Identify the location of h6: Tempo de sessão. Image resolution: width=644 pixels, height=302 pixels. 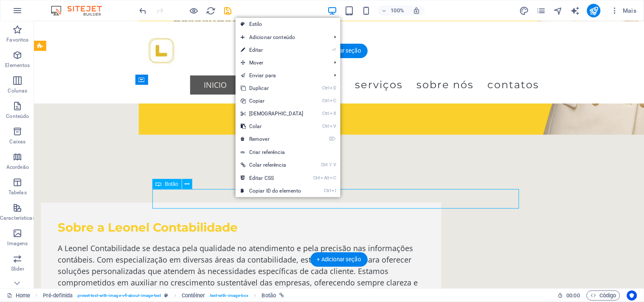
(569, 296).